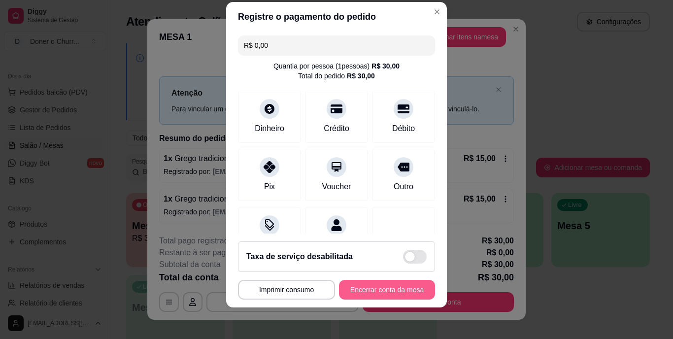 Image resolution: width=673 pixels, height=339 pixels. Describe the element at coordinates (404, 129) in the screenshot. I see `div: Débito` at that location.